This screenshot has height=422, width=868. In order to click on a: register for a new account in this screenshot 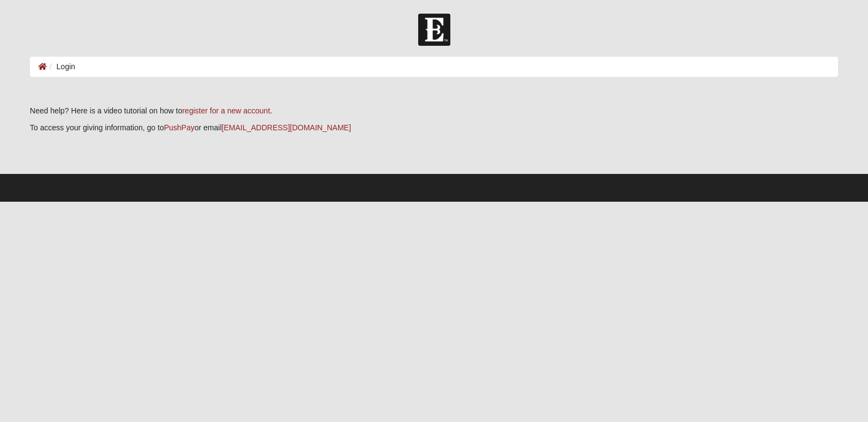, I will do `click(225, 110)`.